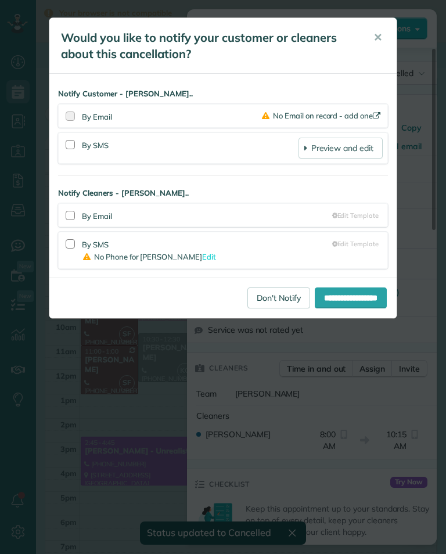 This screenshot has width=446, height=554. I want to click on a: Don't Notify, so click(279, 298).